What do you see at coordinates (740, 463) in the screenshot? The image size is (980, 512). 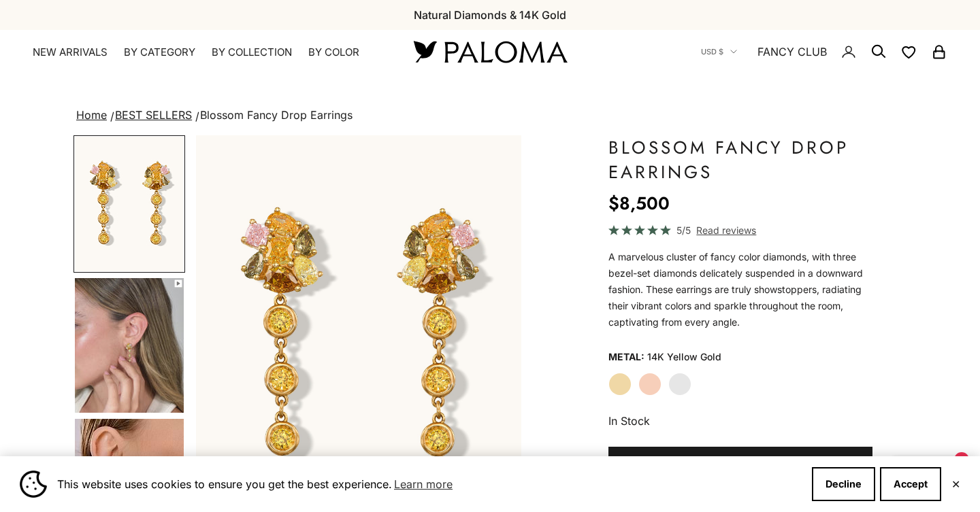 I see `button: Add to bag-$8,500` at bounding box center [740, 463].